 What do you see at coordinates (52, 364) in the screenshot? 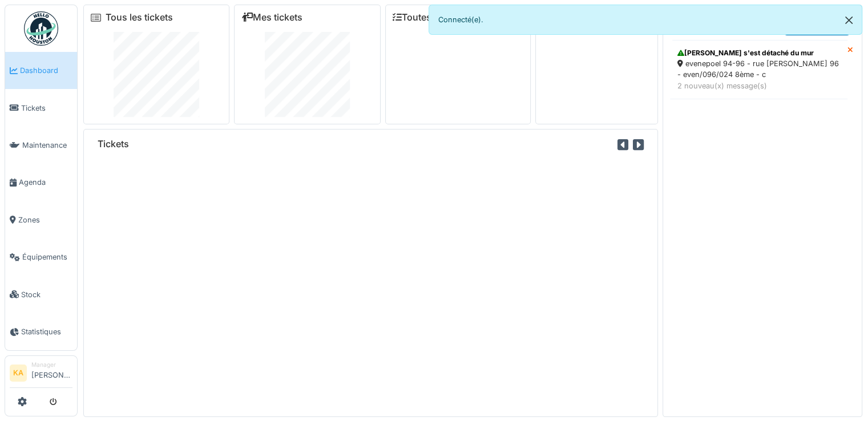
I see `div: Manager` at bounding box center [52, 364].